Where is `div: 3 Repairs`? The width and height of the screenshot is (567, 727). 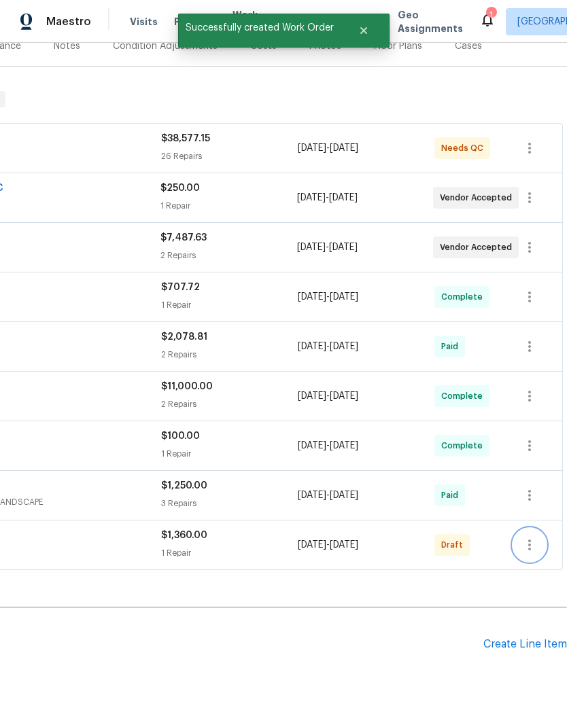
div: 3 Repairs is located at coordinates (229, 503).